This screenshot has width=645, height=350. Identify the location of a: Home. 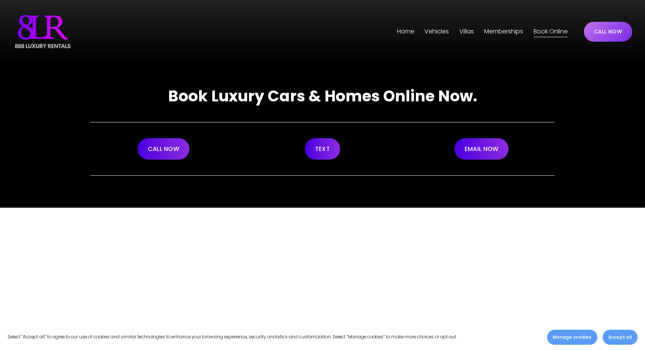
(406, 32).